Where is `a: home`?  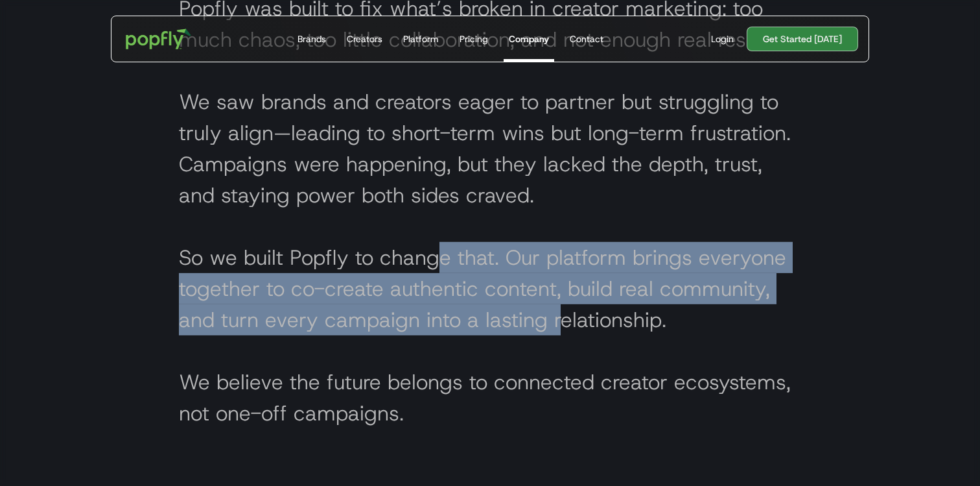 a: home is located at coordinates (158, 39).